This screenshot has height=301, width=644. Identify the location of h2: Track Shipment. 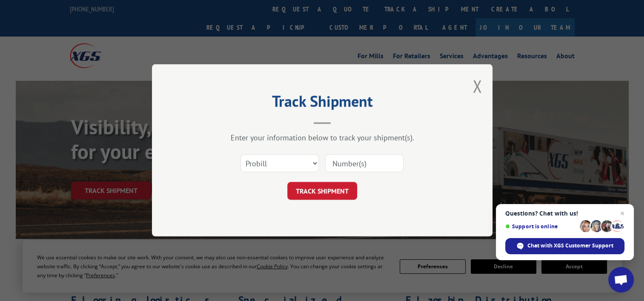
(322, 103).